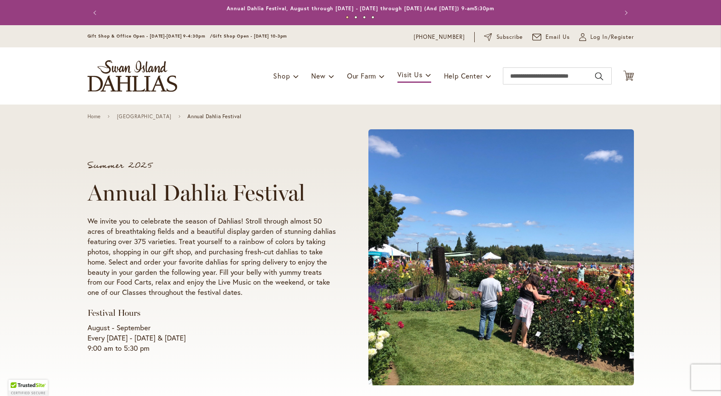 This screenshot has height=396, width=721. I want to click on button: Next, so click(626, 13).